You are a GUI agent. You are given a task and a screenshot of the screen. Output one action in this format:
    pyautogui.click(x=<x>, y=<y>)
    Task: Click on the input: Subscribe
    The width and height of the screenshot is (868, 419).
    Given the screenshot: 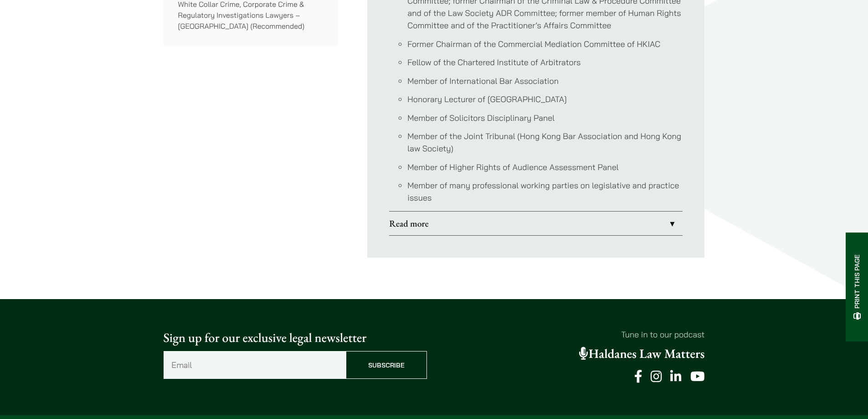 What is the action you would take?
    pyautogui.click(x=387, y=365)
    